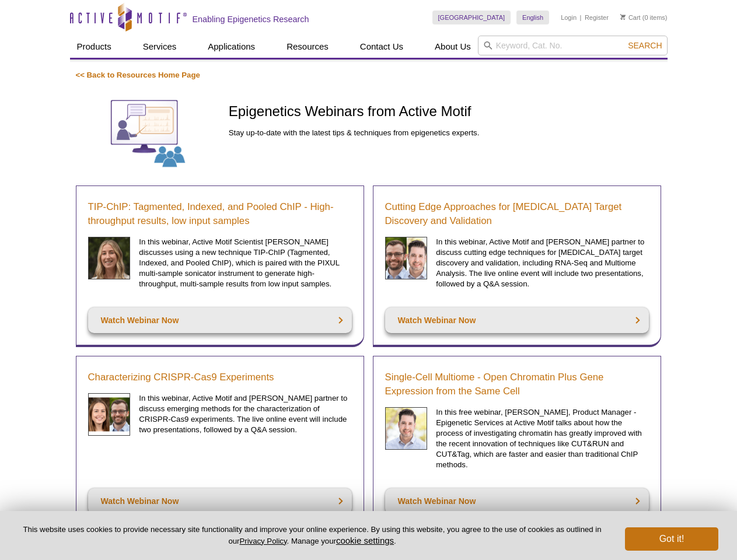 This screenshot has height=560, width=737. I want to click on img: Sarah Traynor headshot, so click(109, 258).